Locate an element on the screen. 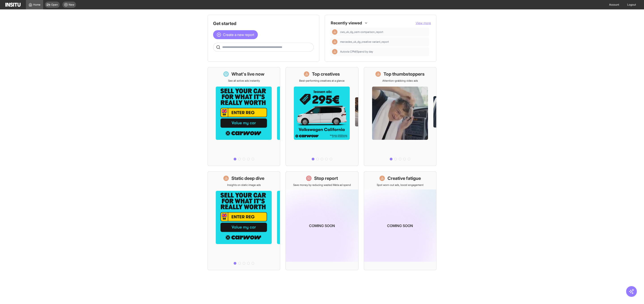 The width and height of the screenshot is (644, 304). img: Logo is located at coordinates (13, 5).